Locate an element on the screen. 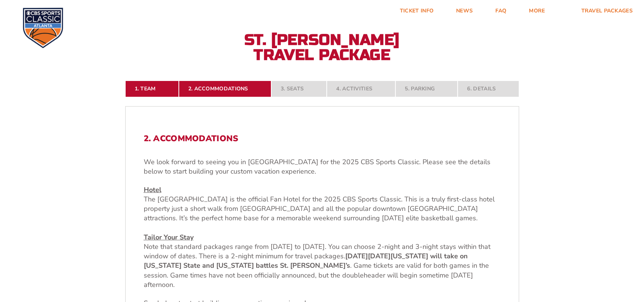 The height and width of the screenshot is (302, 644). span: . Game tickets are valid for both games in the session. Game times have not been officially annou... is located at coordinates (317, 275).